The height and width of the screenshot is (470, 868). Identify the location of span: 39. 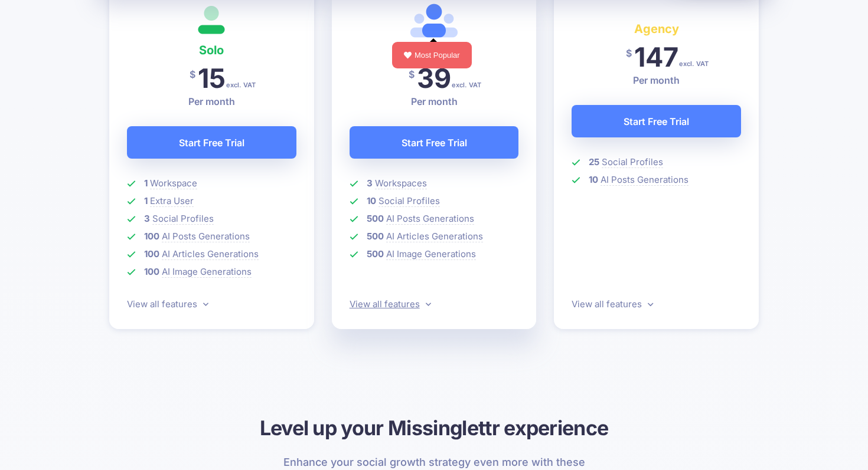
(434, 78).